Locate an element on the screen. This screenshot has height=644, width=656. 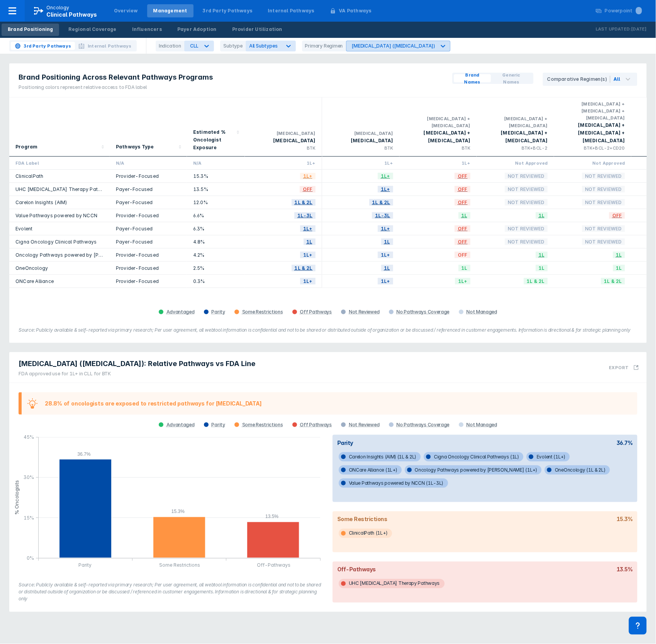
button: 3rd Party Pathways is located at coordinates (43, 46).